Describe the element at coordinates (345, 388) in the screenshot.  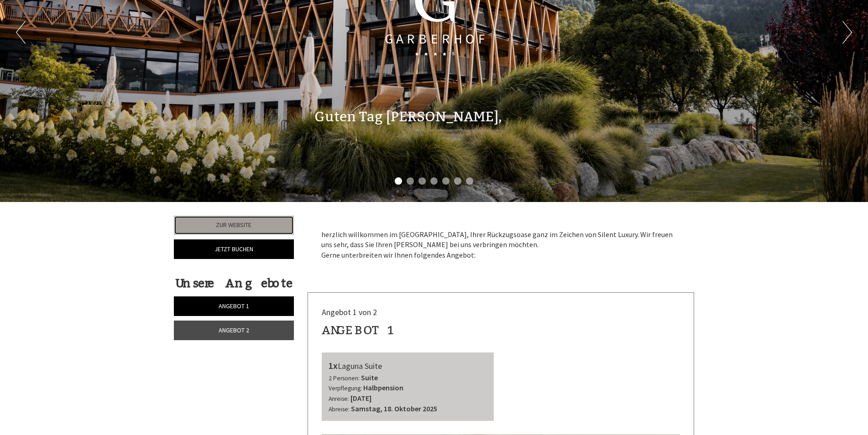
I see `small: Verpflegung:` at that location.